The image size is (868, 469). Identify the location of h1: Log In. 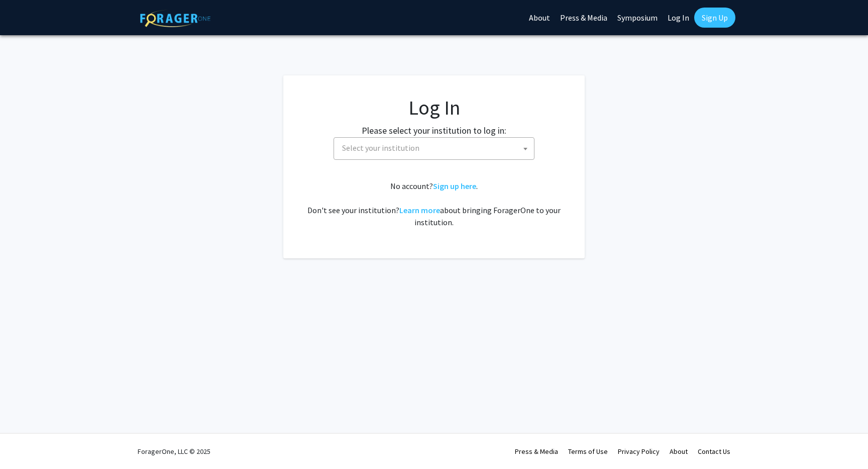
(434, 108).